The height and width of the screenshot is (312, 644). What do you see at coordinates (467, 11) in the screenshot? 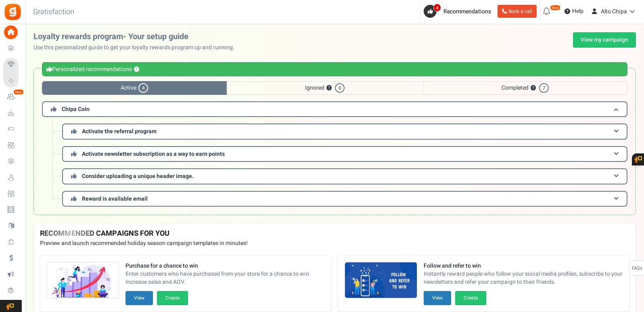
I see `span: Recommendations` at bounding box center [467, 11].